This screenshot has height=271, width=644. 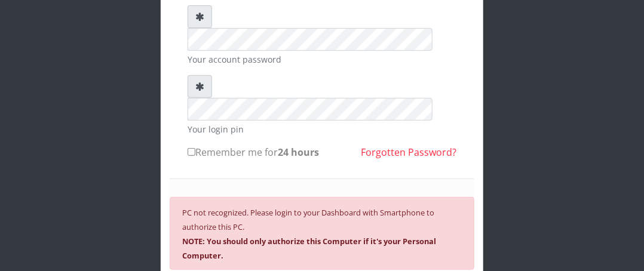 What do you see at coordinates (191, 151) in the screenshot?
I see `input: Remember me for24 hours` at bounding box center [191, 151].